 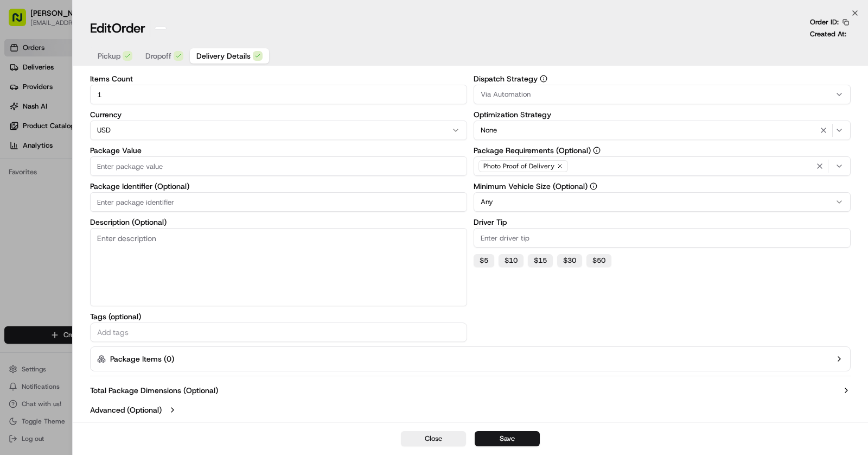 I want to click on img: Masood Aslam, so click(x=20, y=166).